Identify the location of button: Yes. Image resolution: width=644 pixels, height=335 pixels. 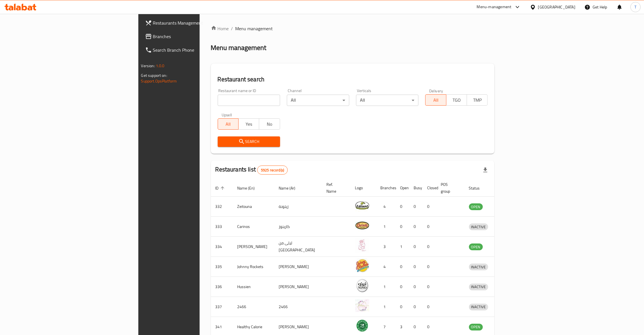
(248, 124).